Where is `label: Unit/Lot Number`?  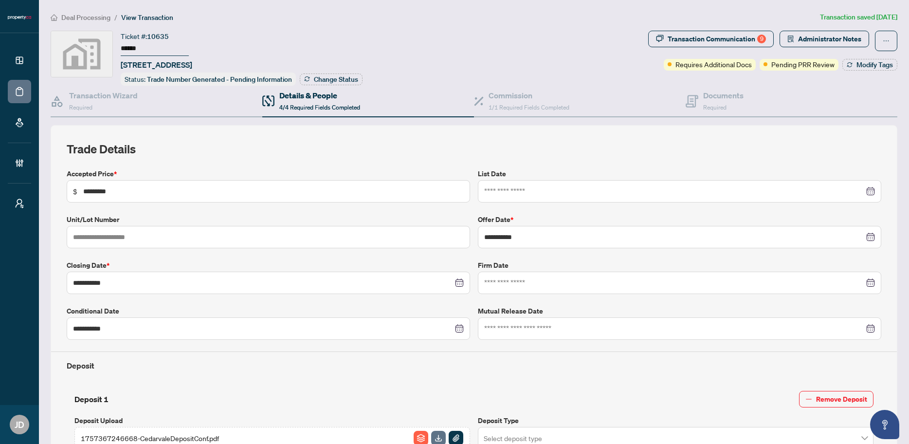 label: Unit/Lot Number is located at coordinates (268, 220).